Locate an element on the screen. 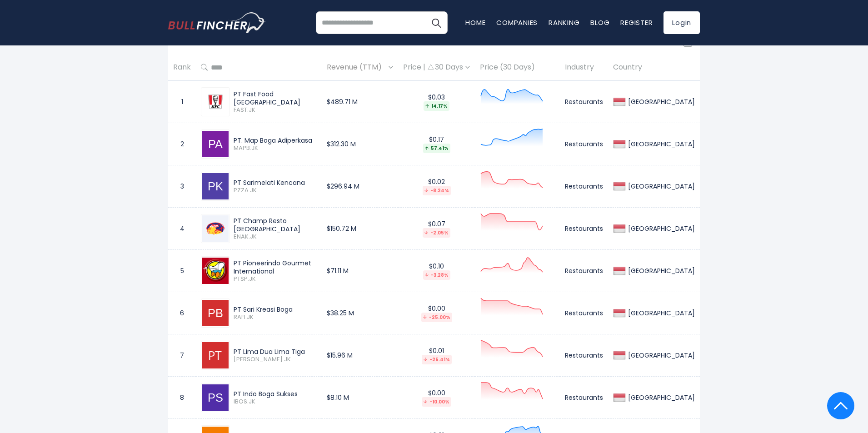 The width and height of the screenshot is (868, 433). span: Revenue (TTM) is located at coordinates (356, 68).